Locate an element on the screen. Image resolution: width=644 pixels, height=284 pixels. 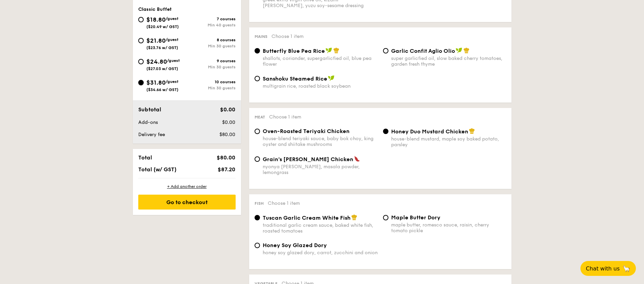
button: Chat with us🦙 is located at coordinates (608, 268).